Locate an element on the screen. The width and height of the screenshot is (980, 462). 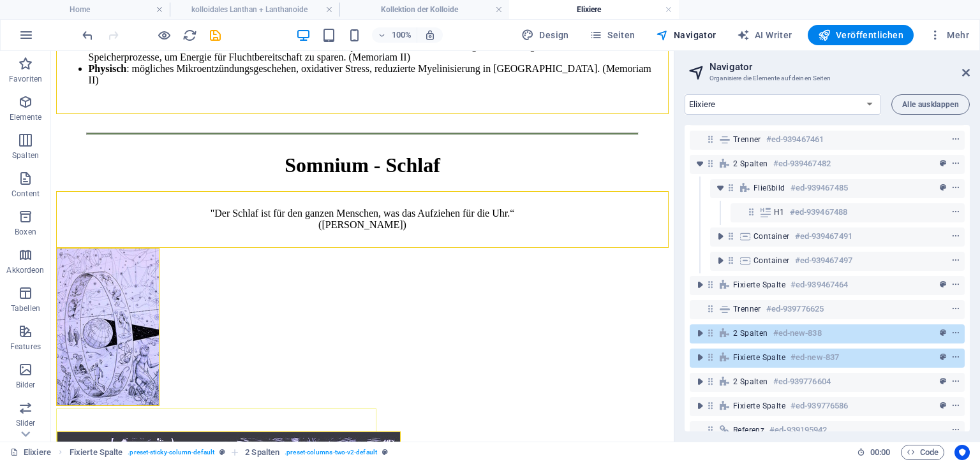
h6: #ed-new-838 is located at coordinates (797, 333).